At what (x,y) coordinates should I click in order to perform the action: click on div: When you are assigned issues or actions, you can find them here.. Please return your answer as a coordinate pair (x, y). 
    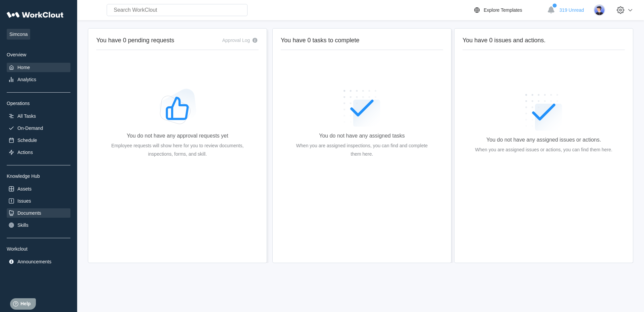
    Looking at the image, I should click on (543, 150).